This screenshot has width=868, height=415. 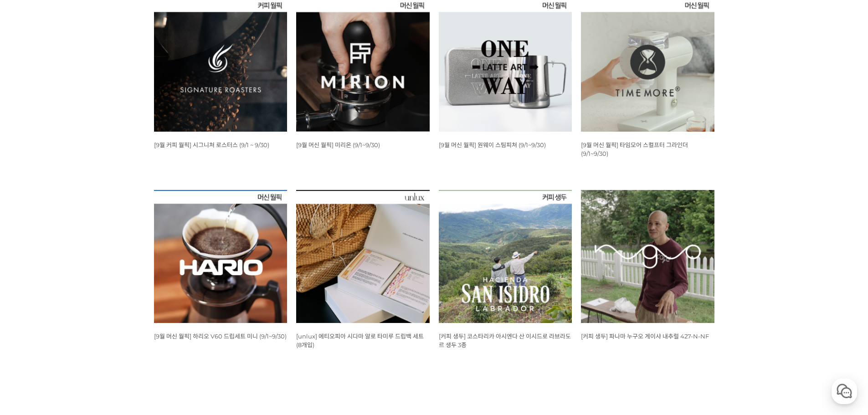 I want to click on span: [9월 머신 월픽] 타임모어 스컬프터 그라인더 (9/1~9/30), so click(x=634, y=149).